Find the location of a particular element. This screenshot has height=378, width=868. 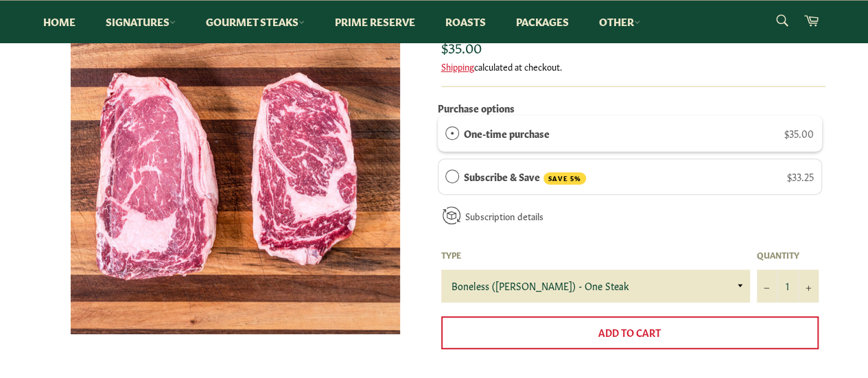

a: Signatures is located at coordinates (141, 22).